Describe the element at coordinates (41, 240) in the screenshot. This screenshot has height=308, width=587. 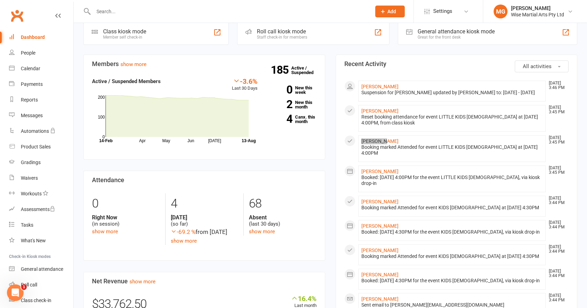
I see `a: What's New` at that location.